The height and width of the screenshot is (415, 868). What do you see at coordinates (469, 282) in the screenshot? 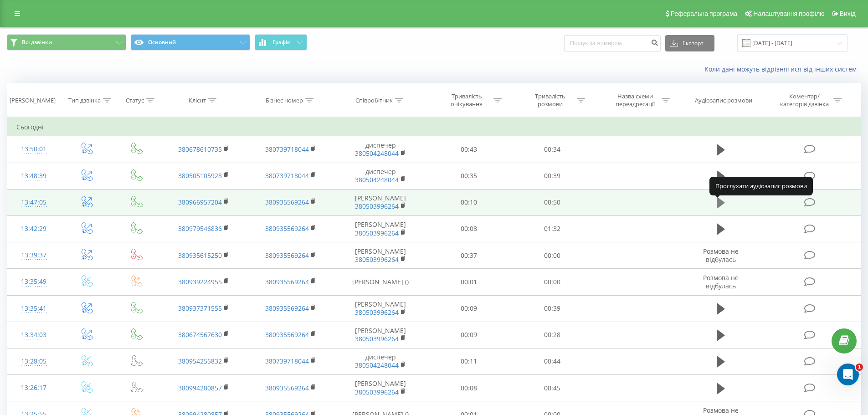
I see `td: 00:01` at bounding box center [469, 282].